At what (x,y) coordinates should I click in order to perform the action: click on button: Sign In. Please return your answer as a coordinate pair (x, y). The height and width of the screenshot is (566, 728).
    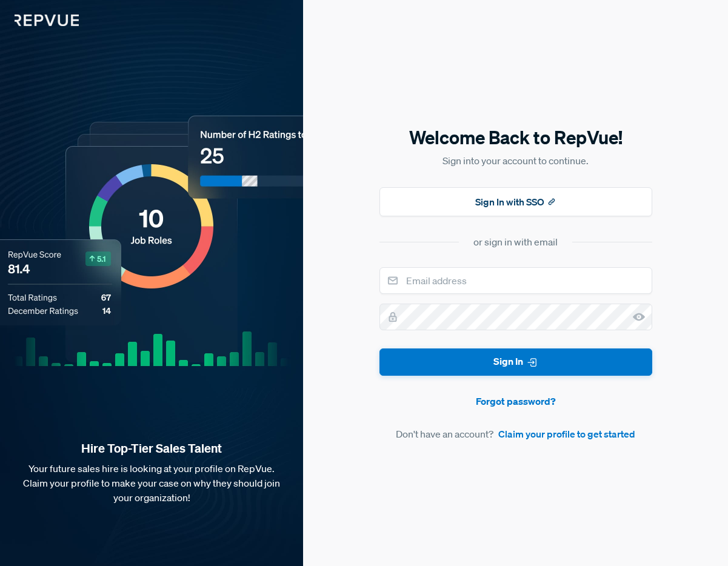
    Looking at the image, I should click on (516, 362).